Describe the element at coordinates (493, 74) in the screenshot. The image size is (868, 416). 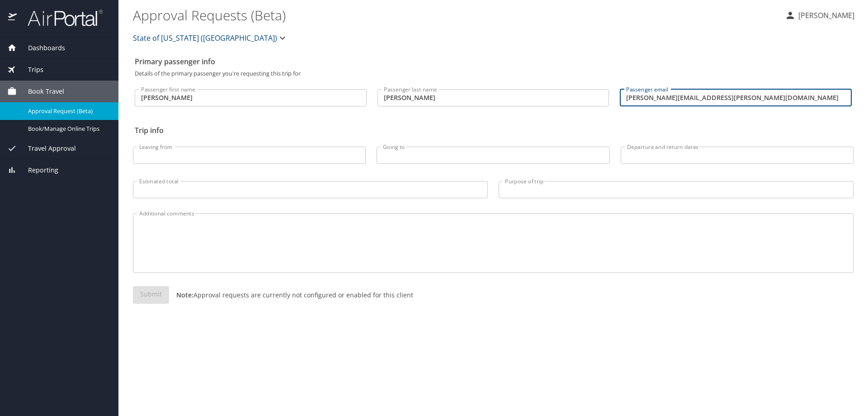
I see `p: Details of the primary passenger you're requesting this trip for` at that location.